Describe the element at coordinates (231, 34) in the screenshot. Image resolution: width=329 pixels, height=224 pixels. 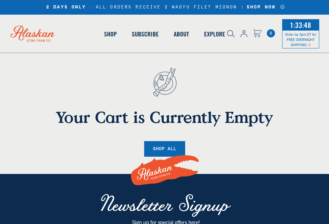
I see `img: search` at that location.